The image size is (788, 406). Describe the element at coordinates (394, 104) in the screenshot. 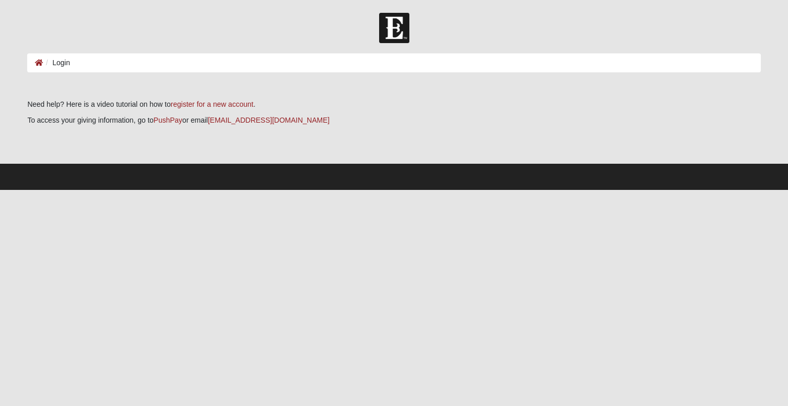

I see `p: Need help? Here is a video tutorial on how to .` at that location.